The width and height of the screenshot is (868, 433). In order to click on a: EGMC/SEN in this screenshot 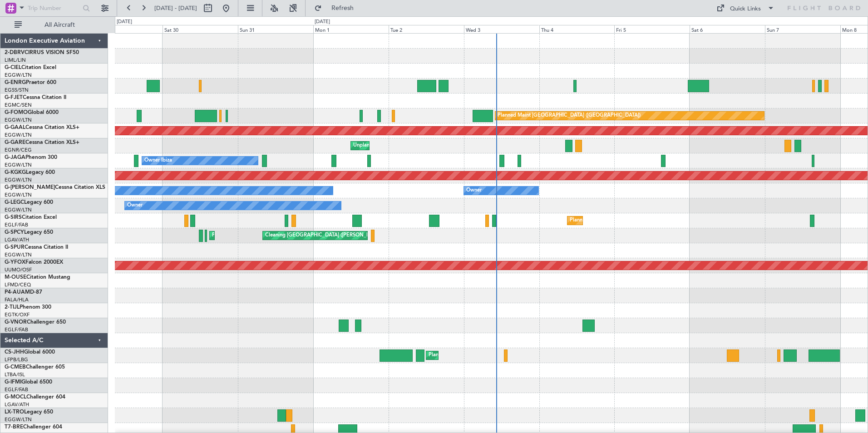, I will do `click(18, 105)`.